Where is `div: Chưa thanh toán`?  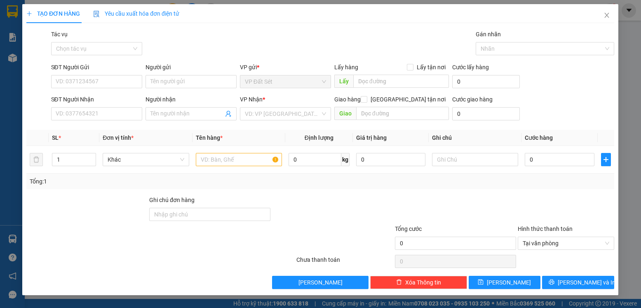
div: Chưa thanh toán is located at coordinates (345, 262).